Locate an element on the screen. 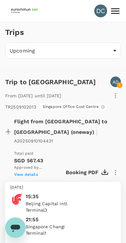 Image resolution: width=126 pixels, height=243 pixels. p: TR2509102013 is located at coordinates (21, 107).